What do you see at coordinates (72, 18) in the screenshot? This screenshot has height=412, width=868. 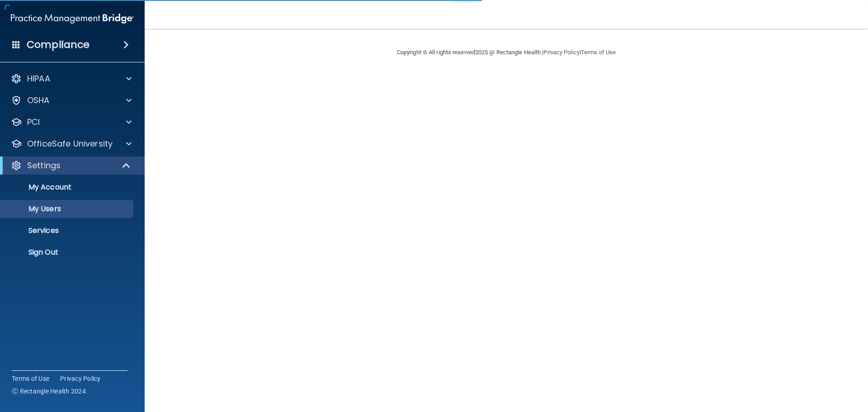 I see `img: PMB logo` at bounding box center [72, 18].